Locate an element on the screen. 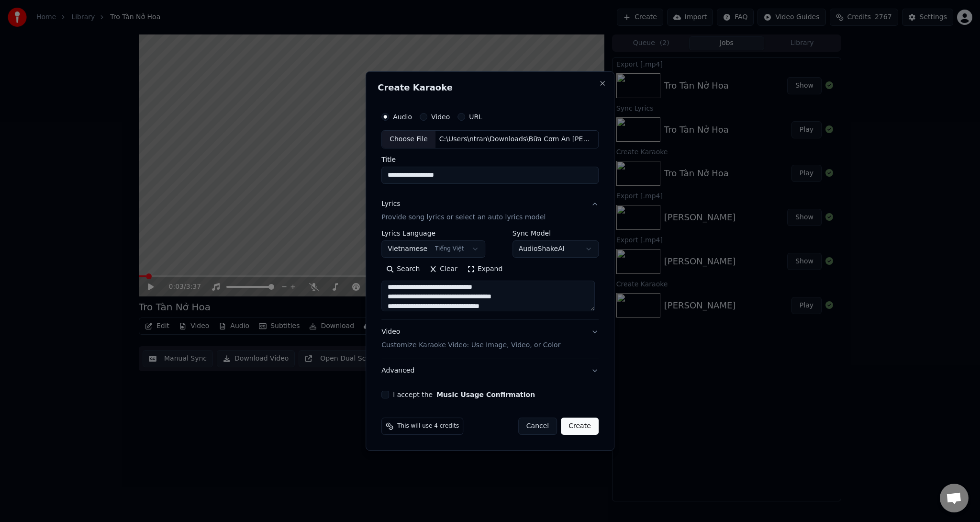 The image size is (980, 522). button: Advanced is located at coordinates (490, 370).